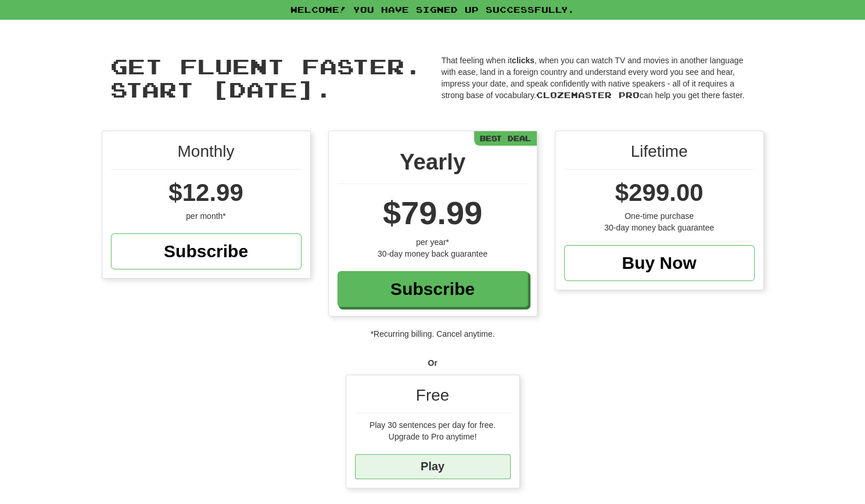 This screenshot has height=504, width=865. What do you see at coordinates (659, 263) in the screenshot?
I see `div: Buy Now` at bounding box center [659, 263].